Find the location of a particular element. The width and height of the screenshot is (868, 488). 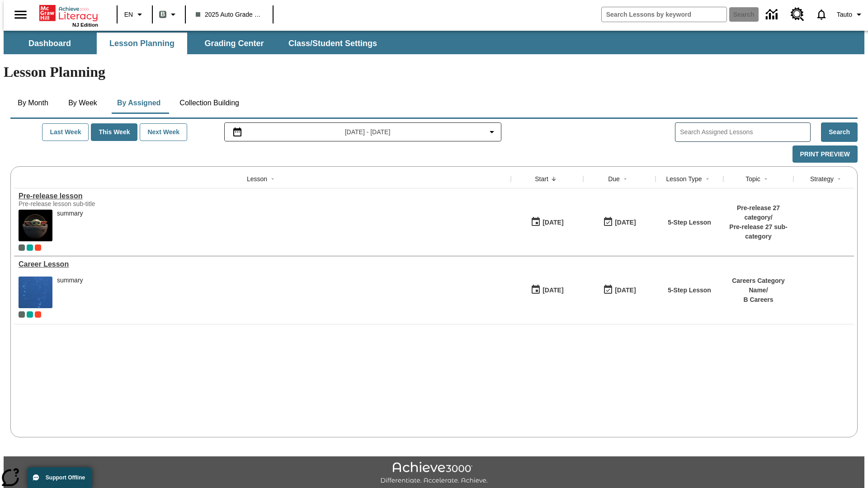

span: B is located at coordinates (162, 14).